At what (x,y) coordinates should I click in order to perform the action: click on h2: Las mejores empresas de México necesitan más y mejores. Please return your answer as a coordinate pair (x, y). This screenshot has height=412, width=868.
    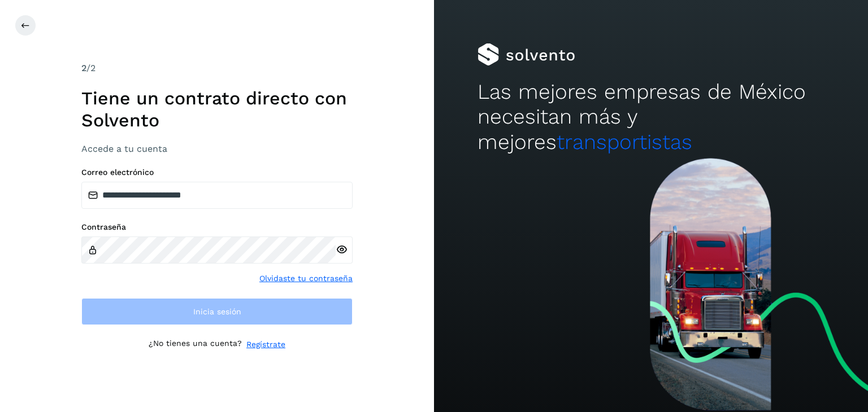
    Looking at the image, I should click on (651, 117).